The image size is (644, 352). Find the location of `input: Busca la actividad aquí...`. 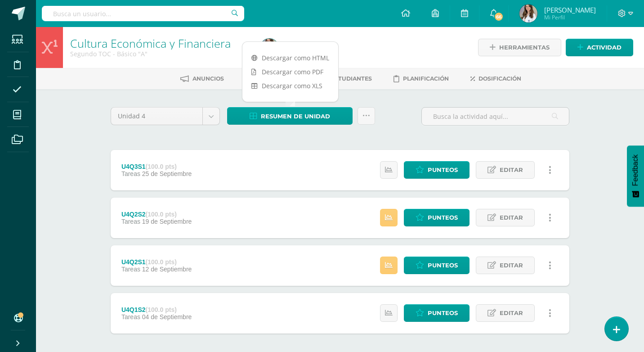

input: Busca la actividad aquí... is located at coordinates (495, 116).